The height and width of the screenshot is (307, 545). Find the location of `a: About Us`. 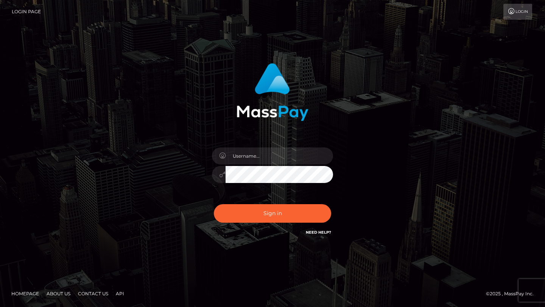

a: About Us is located at coordinates (58, 294).